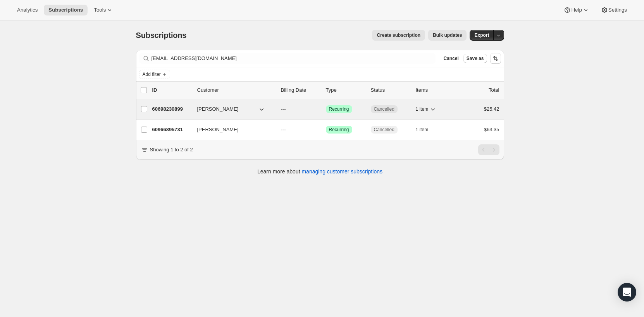  What do you see at coordinates (172, 90) in the screenshot?
I see `p: ID` at bounding box center [172, 90].